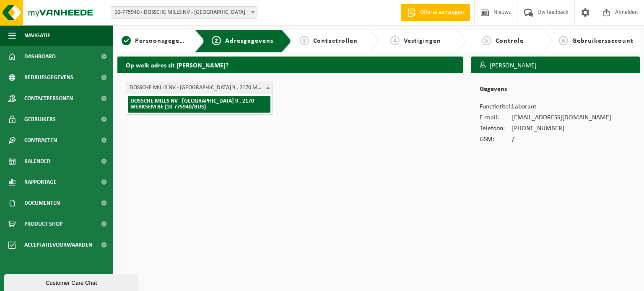 Image resolution: width=644 pixels, height=291 pixels. I want to click on span: 5, so click(486, 41).